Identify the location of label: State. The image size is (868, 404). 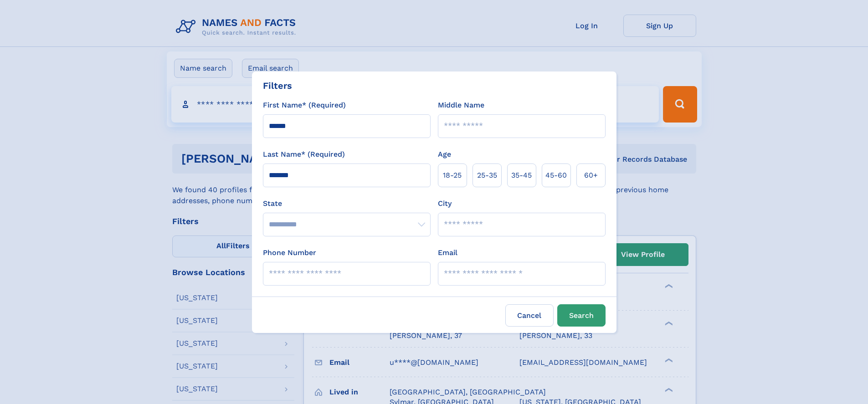
(346, 203).